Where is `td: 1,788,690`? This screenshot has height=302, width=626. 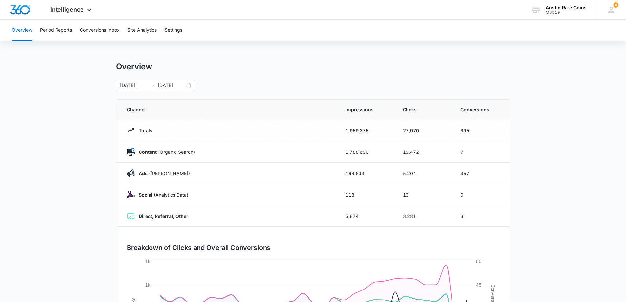
td: 1,788,690 is located at coordinates (366, 152).